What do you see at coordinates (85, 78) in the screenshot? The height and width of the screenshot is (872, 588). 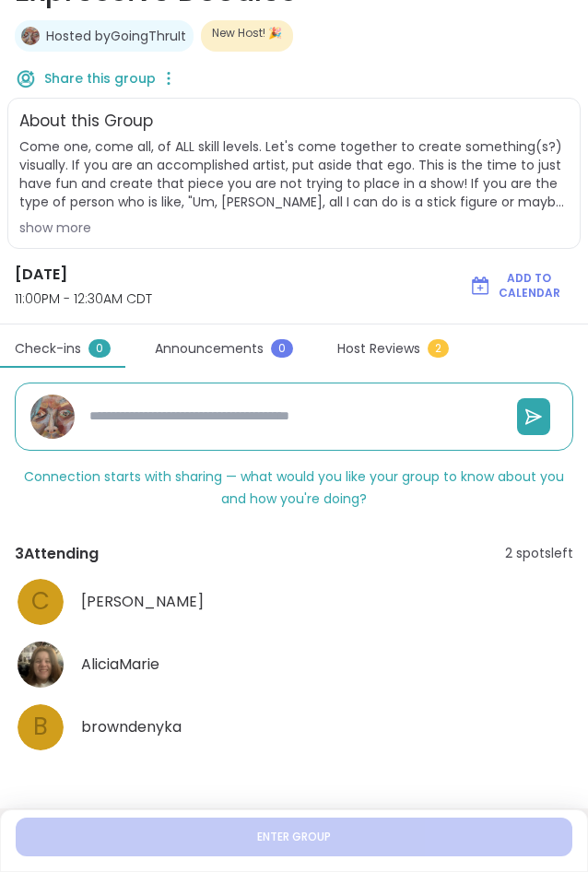 I see `button: Share this group` at bounding box center [85, 78].